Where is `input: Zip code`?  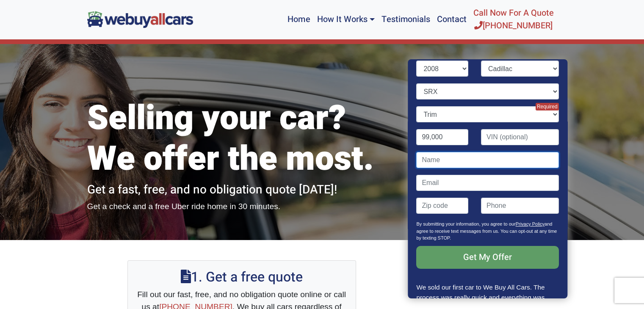
input: Zip code is located at coordinates (442, 206).